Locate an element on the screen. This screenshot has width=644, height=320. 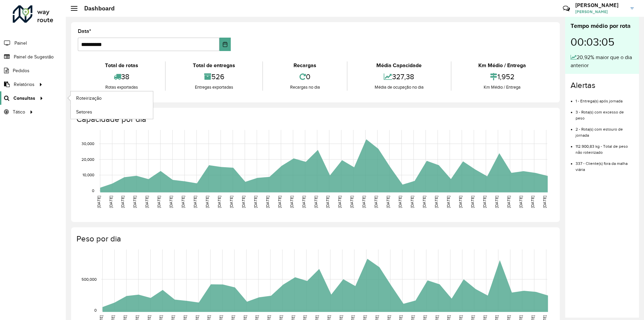
h4: Alertas is located at coordinates (602, 86).